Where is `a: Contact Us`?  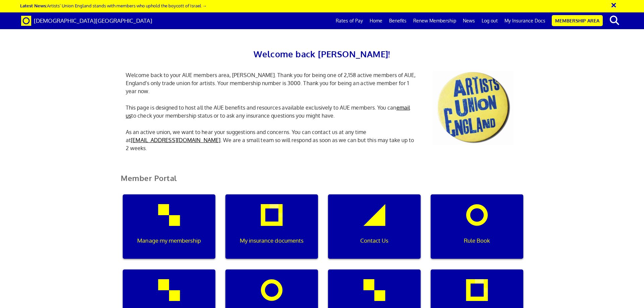
a: Contact Us is located at coordinates (375, 232).